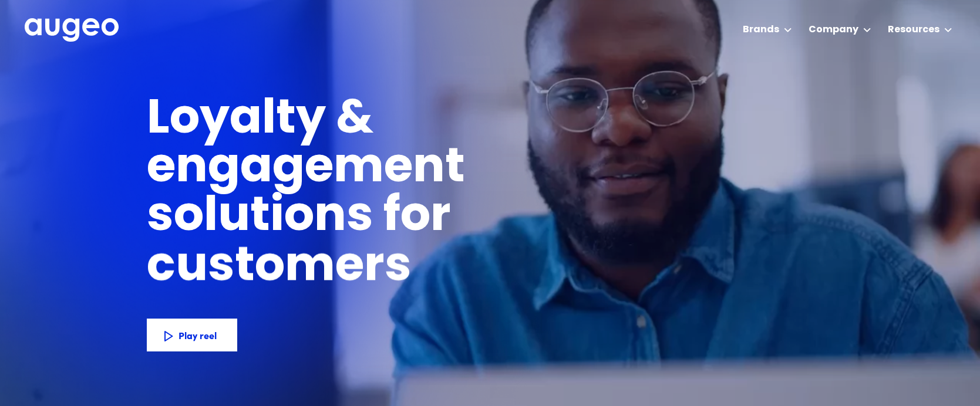 This screenshot has height=406, width=980. What do you see at coordinates (192, 335) in the screenshot?
I see `a: Play reel` at bounding box center [192, 335].